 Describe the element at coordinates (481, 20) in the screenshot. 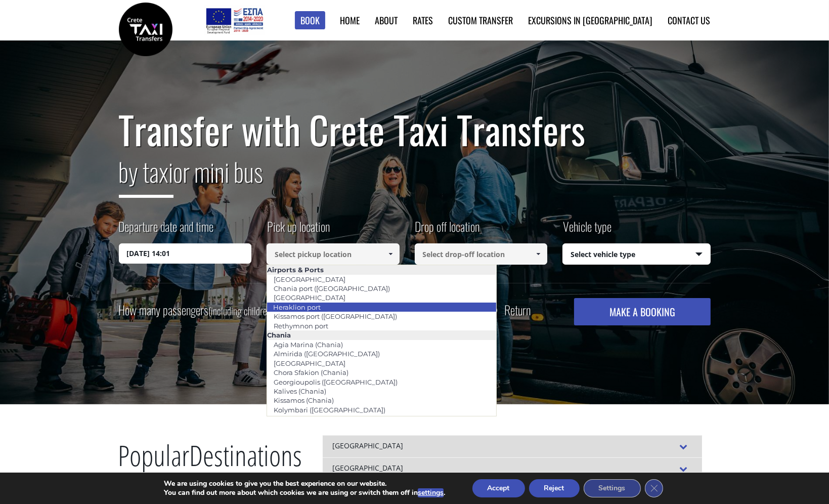

I see `a: Custom Transfer` at that location.